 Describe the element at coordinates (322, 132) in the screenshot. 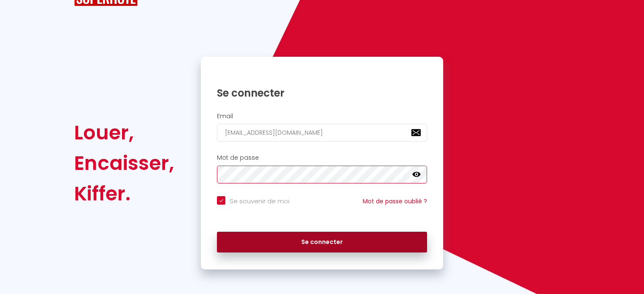

I see `input: Ton Email` at that location.